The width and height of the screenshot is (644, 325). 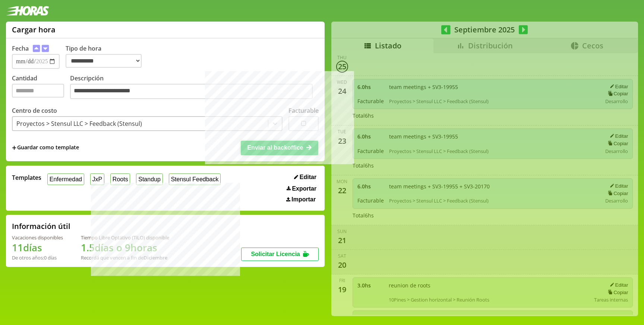 What do you see at coordinates (41, 87) in the screenshot?
I see `label: Cantidad` at bounding box center [41, 87].